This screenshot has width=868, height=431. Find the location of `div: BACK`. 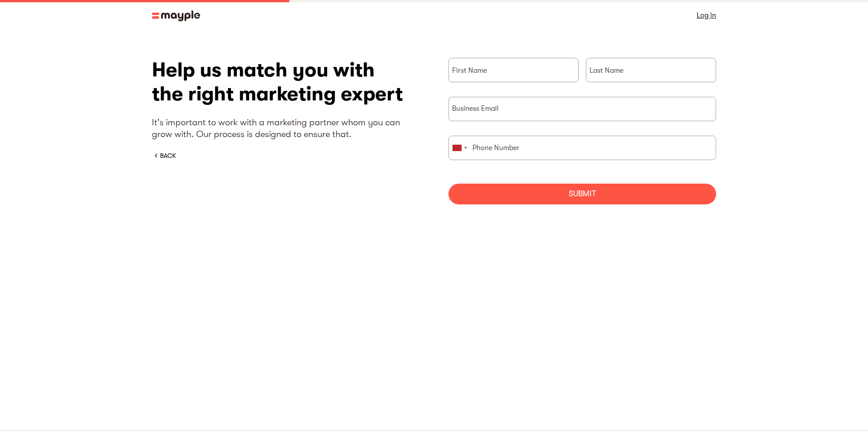

div: BACK is located at coordinates (168, 156).